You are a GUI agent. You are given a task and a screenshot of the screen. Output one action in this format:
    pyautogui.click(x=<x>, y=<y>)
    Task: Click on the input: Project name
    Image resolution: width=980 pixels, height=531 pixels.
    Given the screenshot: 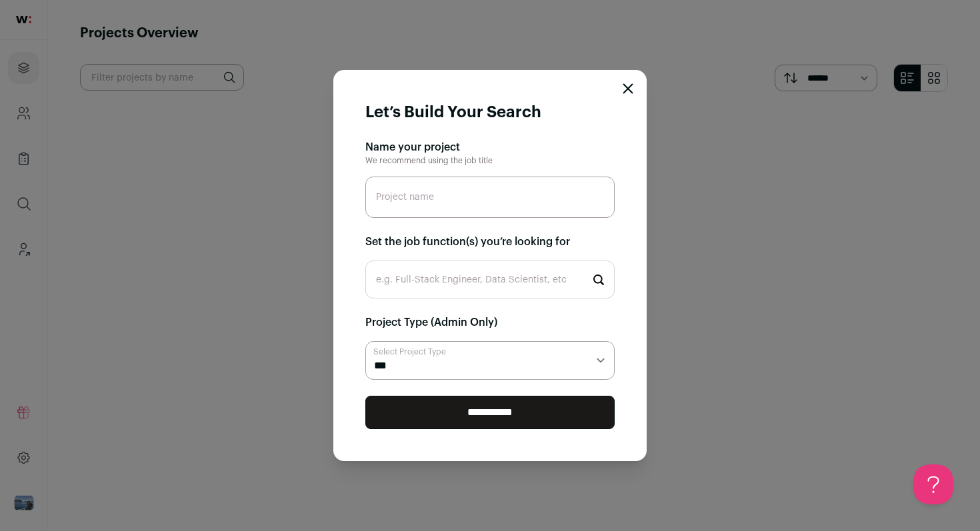 What is the action you would take?
    pyautogui.click(x=490, y=197)
    